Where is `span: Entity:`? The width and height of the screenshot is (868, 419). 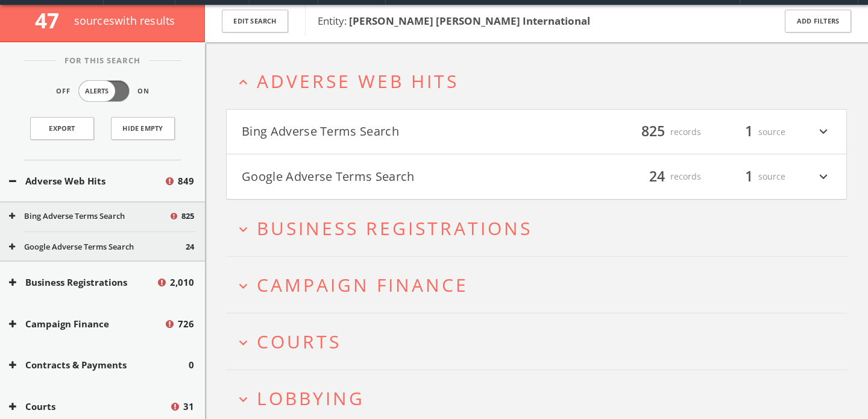 span: Entity: is located at coordinates (454, 21).